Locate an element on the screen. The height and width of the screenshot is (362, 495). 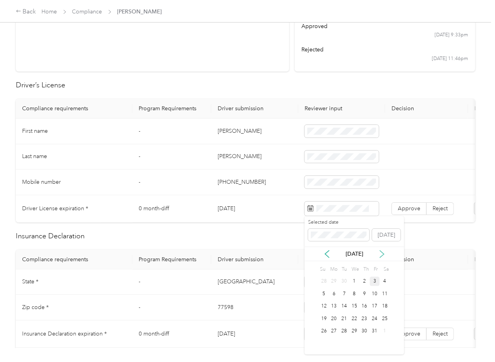
div: 20 is located at coordinates (335, 319).